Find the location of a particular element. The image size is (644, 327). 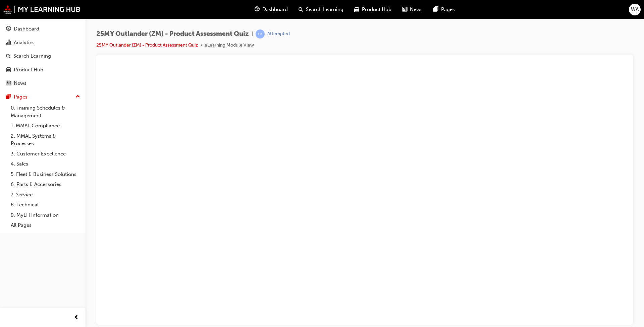

a: 6. Parts & Accessories is located at coordinates (46, 184).